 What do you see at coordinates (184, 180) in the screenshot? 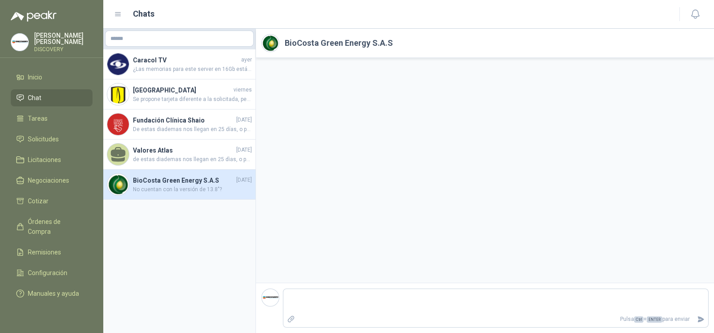
I see `h4: BioCosta Green Energy S.A.S` at bounding box center [184, 180].